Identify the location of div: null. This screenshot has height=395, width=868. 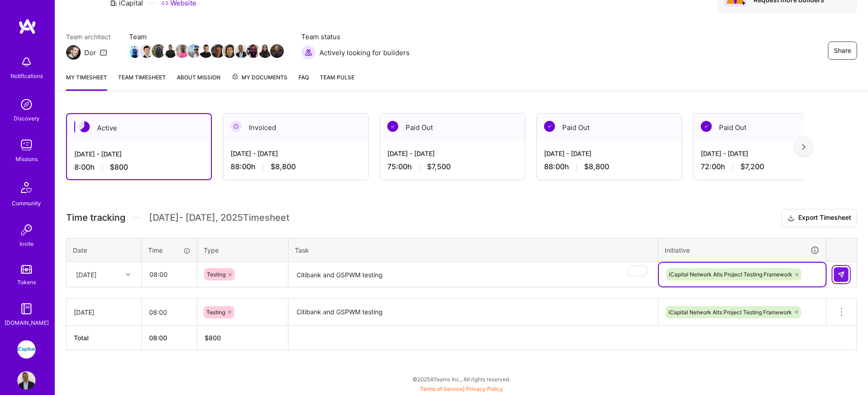
(842, 274).